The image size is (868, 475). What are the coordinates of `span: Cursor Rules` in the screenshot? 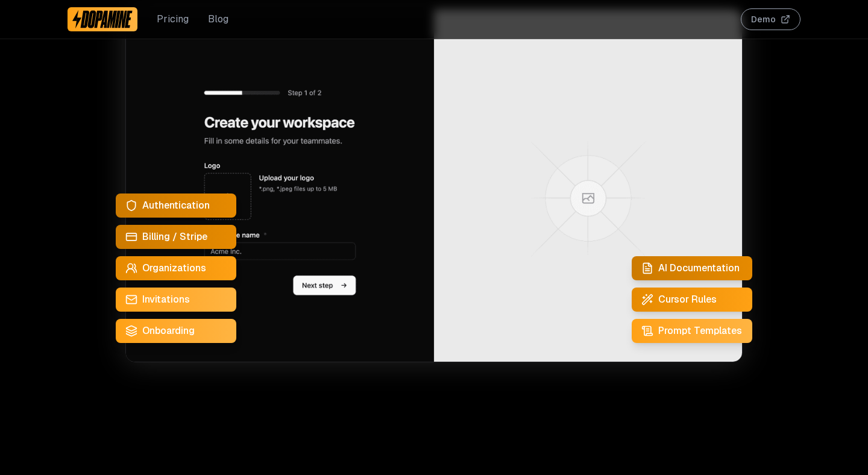 It's located at (687, 299).